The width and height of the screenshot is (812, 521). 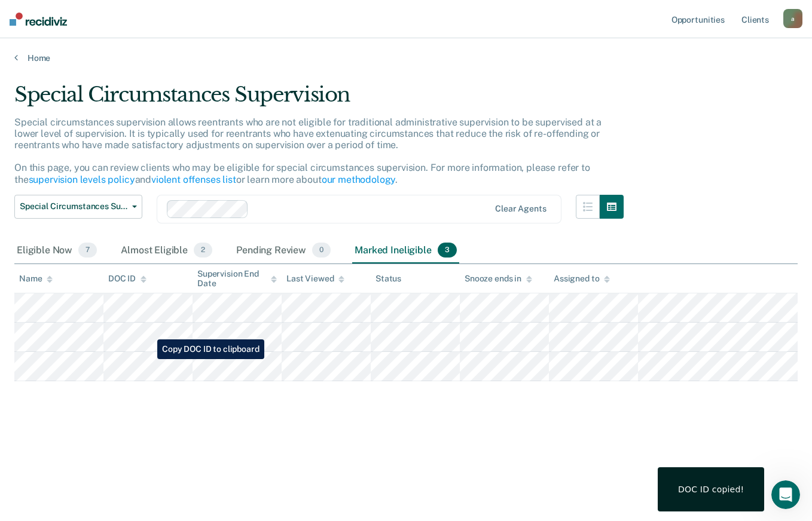 What do you see at coordinates (203, 251) in the screenshot?
I see `span: 2` at bounding box center [203, 251].